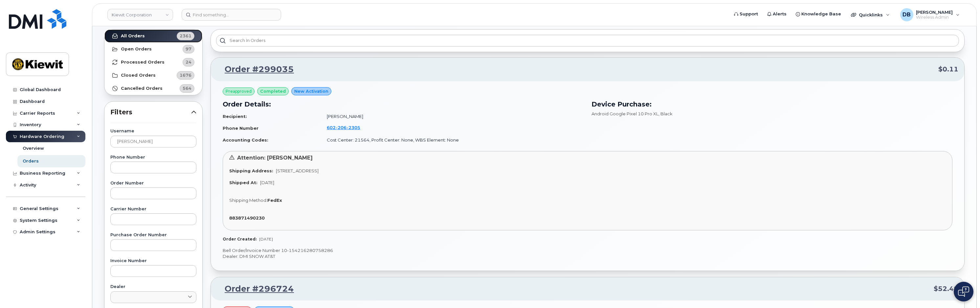  I want to click on span: , Black, so click(665, 114).